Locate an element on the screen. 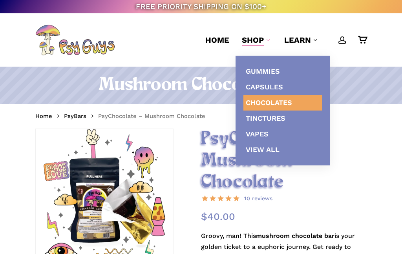 This screenshot has height=254, width=402. span: Capsules is located at coordinates (264, 87).